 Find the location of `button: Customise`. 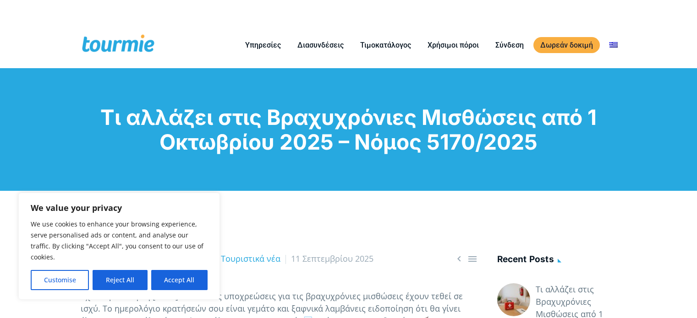

button: Customise is located at coordinates (60, 280).